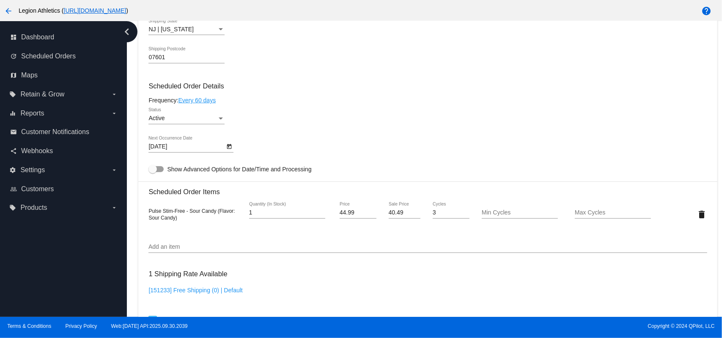  Describe the element at coordinates (613, 213) in the screenshot. I see `input: Max Cycles` at that location.